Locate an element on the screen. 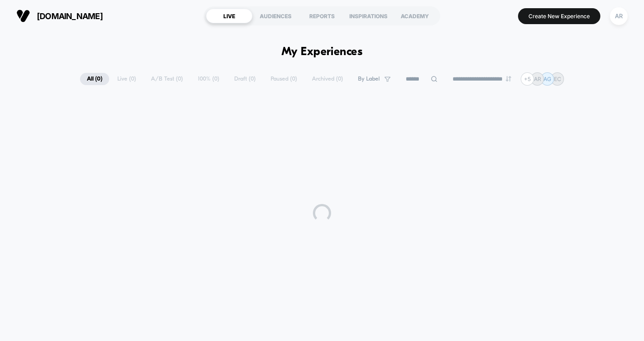 This screenshot has height=341, width=644. div: LIVE is located at coordinates (229, 16).